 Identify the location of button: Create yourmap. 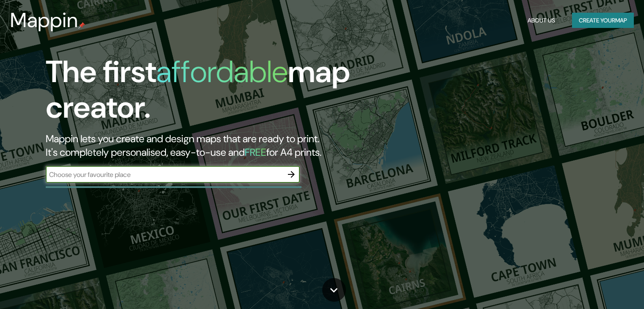
(603, 20).